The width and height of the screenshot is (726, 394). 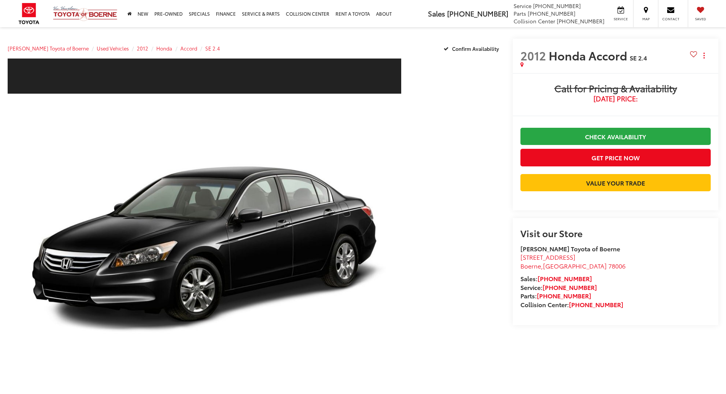 I want to click on span: Confirm Availability, so click(x=475, y=49).